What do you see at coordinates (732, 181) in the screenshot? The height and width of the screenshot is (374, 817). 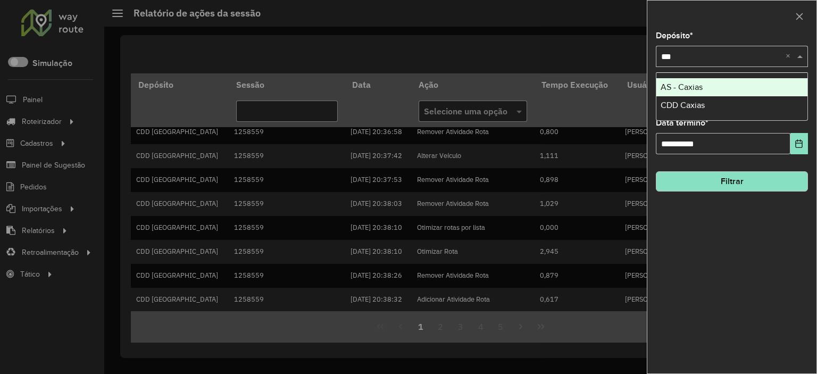 I see `button: Filtrar` at bounding box center [732, 181].